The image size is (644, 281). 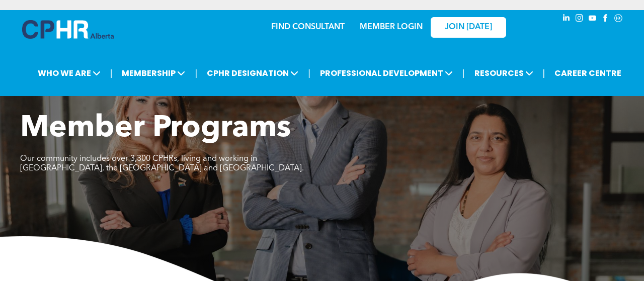 What do you see at coordinates (605, 19) in the screenshot?
I see `a: facebook` at bounding box center [605, 19].